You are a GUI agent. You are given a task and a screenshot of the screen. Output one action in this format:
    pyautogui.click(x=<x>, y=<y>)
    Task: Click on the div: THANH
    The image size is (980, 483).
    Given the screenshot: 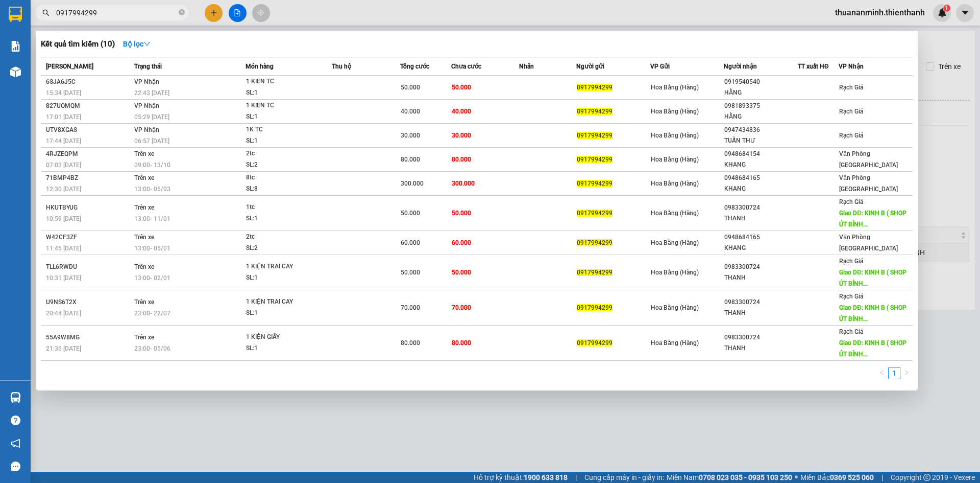 What is the action you would take?
    pyautogui.click(x=760, y=218)
    